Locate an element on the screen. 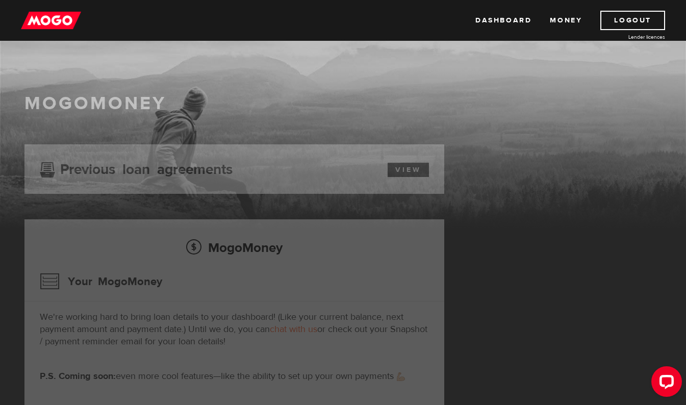 The image size is (686, 405). p: even more cool features—like the ability to set up your own payments is located at coordinates (234, 377).